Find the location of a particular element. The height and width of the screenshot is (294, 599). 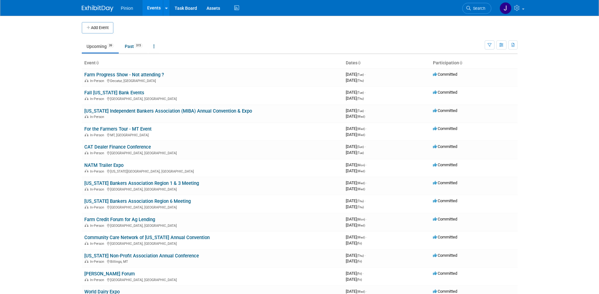

span: Pinion is located at coordinates (127, 8).